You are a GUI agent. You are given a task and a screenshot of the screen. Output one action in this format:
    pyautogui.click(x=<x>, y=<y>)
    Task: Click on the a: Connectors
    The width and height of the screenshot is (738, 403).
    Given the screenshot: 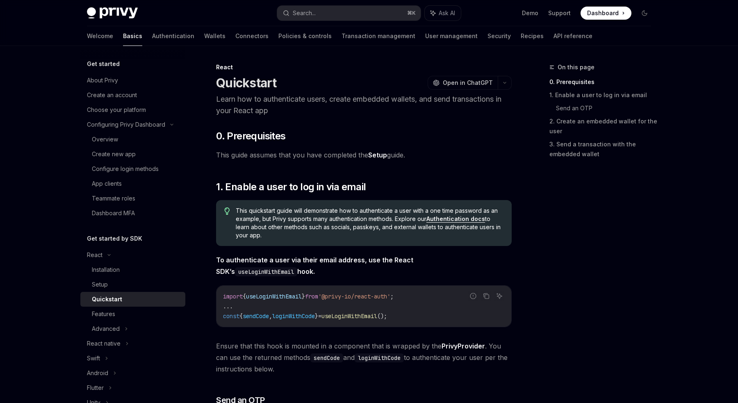 What is the action you would take?
    pyautogui.click(x=252, y=36)
    